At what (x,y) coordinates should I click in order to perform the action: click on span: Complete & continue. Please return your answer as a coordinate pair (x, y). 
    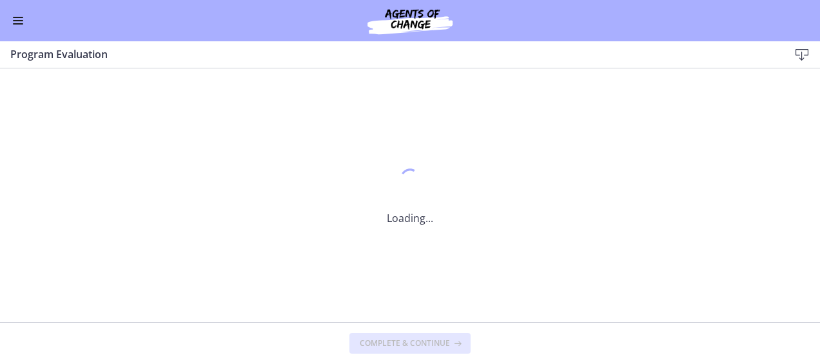
    Looking at the image, I should click on (405, 343).